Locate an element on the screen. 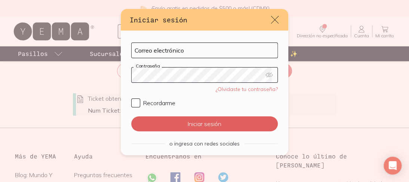  a: ¿Olvidaste tu contraseña? is located at coordinates (247, 89).